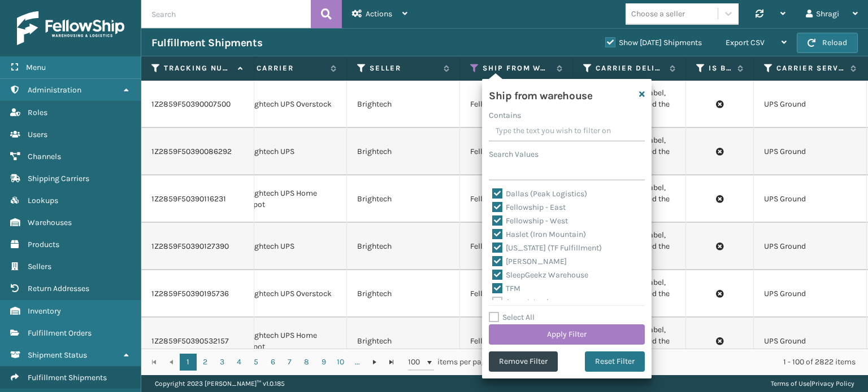 The width and height of the screenshot is (868, 392). Describe the element at coordinates (37, 134) in the screenshot. I see `span: Users` at that location.